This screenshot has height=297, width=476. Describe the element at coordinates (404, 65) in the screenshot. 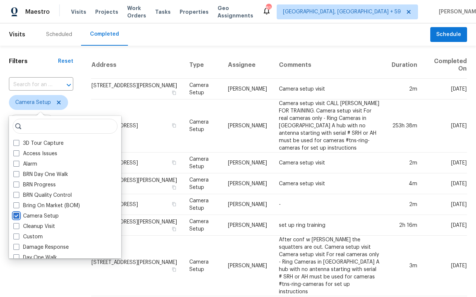

I see `th: Duration` at that location.